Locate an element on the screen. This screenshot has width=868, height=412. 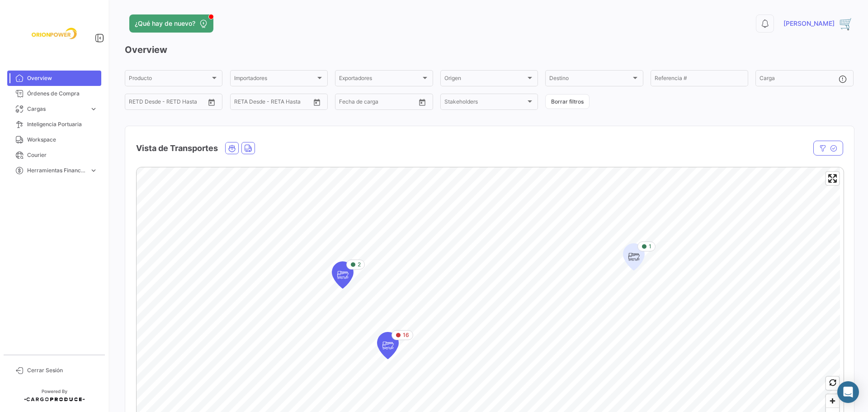
span: Exportadores is located at coordinates (380, 80).